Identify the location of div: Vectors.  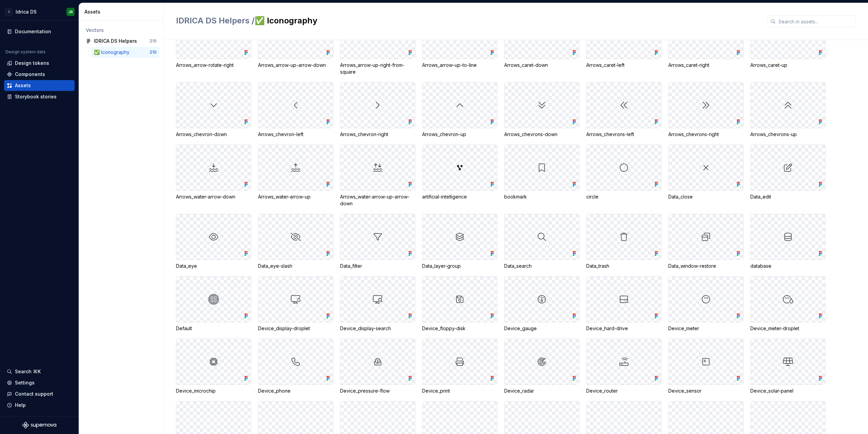
(121, 30).